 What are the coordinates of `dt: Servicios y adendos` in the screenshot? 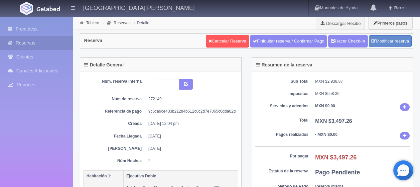 It's located at (282, 106).